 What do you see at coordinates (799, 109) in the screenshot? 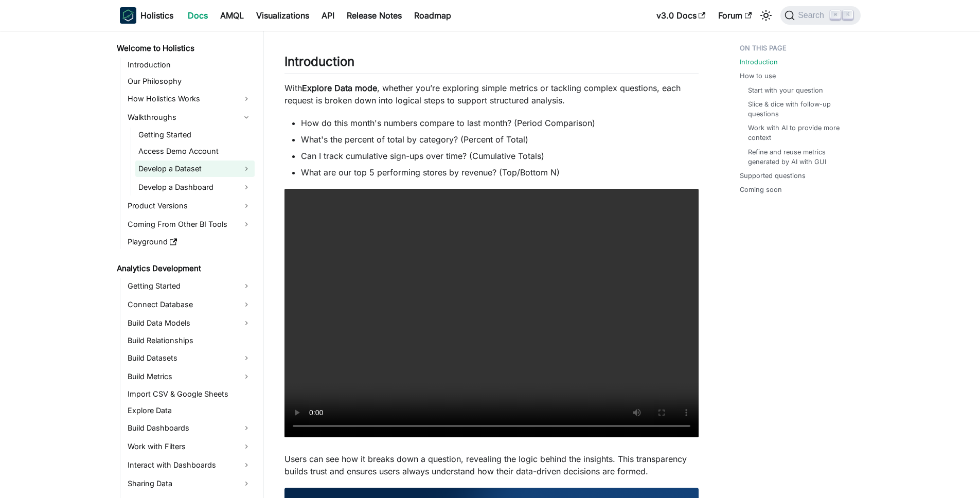
I see `a: Slice & dice with follow-up questions` at bounding box center [799, 109].